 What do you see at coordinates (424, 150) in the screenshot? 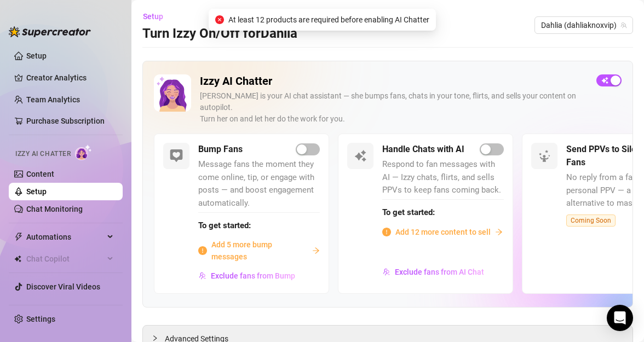
I see `h5: Handle Chats with AI` at bounding box center [424, 150].